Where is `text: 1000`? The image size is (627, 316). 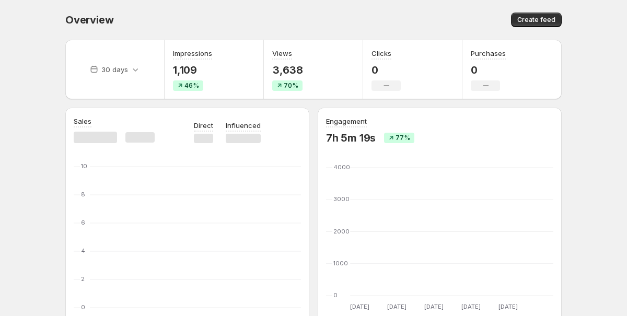 text: 1000 is located at coordinates (341, 263).